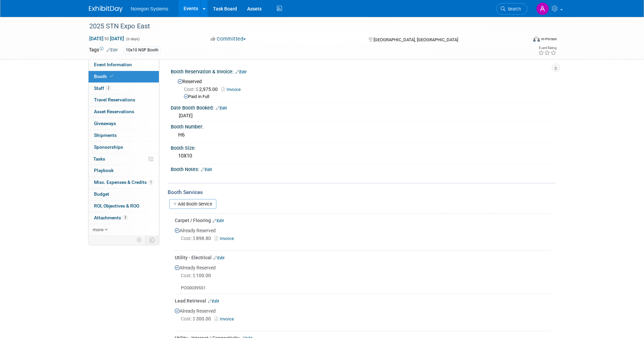  I want to click on div: Booth Size:, so click(363, 147).